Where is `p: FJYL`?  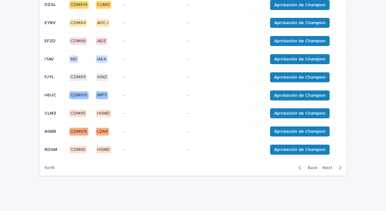 p: FJYL is located at coordinates (50, 76).